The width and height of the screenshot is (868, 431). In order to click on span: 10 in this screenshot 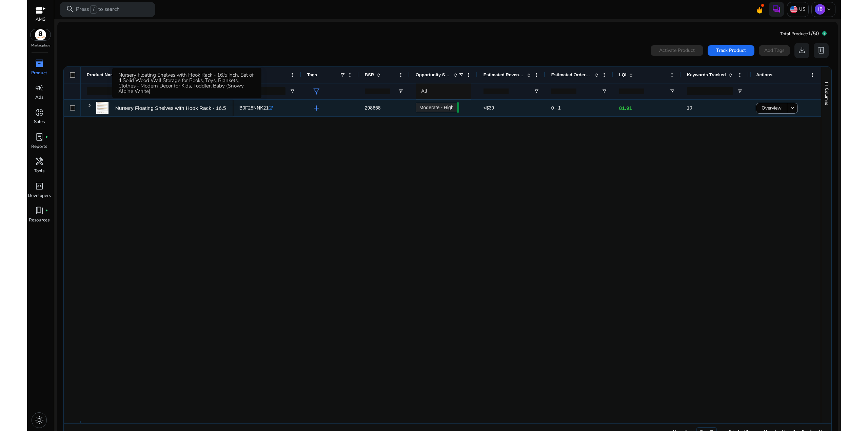, I will do `click(690, 108)`.